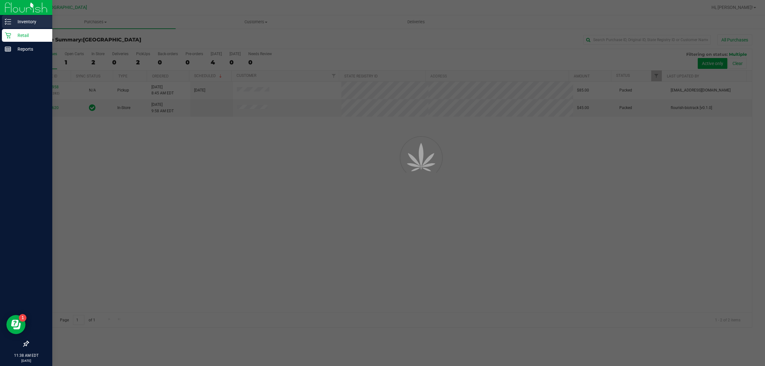  Describe the element at coordinates (8, 35) in the screenshot. I see `inline-svg: Retail` at that location.